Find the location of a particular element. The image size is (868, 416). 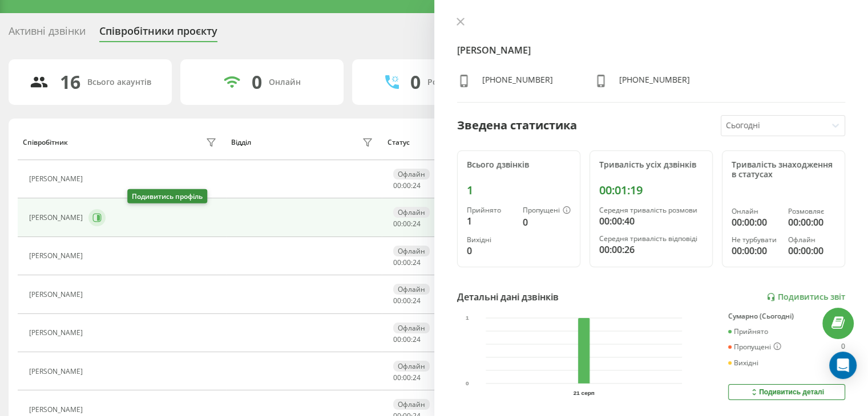

text: 0 is located at coordinates (468, 384).